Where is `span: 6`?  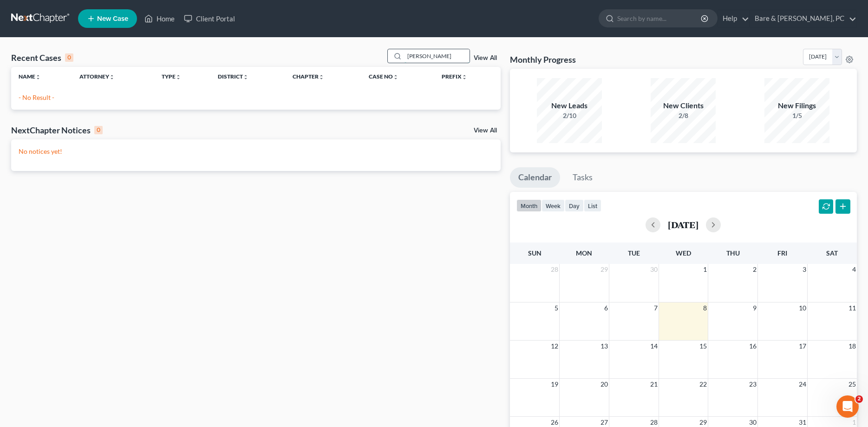 span: 6 is located at coordinates (606, 308).